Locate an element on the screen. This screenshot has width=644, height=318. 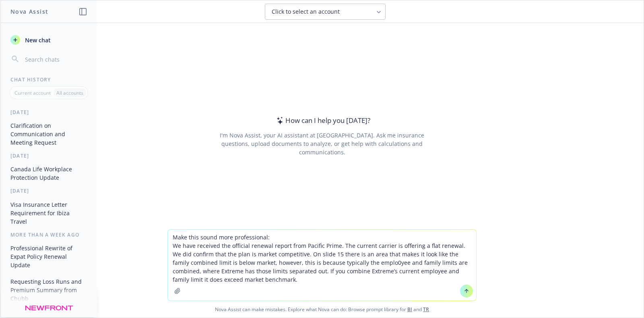
button: Visa Insurance Letter Requirement for Ibiza Travel is located at coordinates (49, 213).